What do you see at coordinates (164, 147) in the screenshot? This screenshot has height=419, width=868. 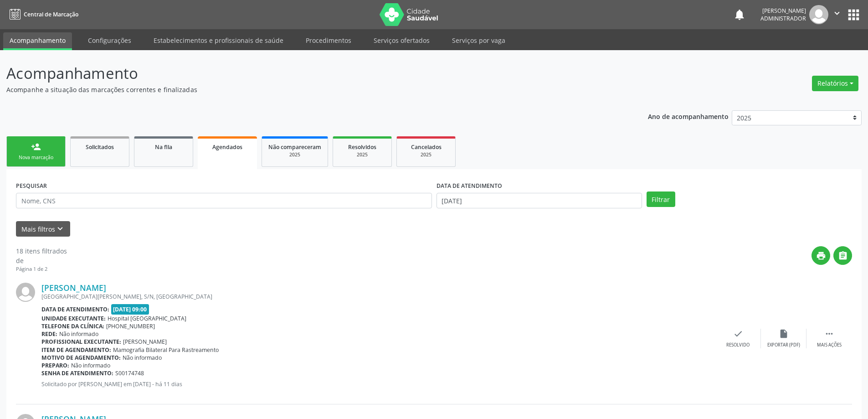 I see `span: Na fila` at bounding box center [164, 147].